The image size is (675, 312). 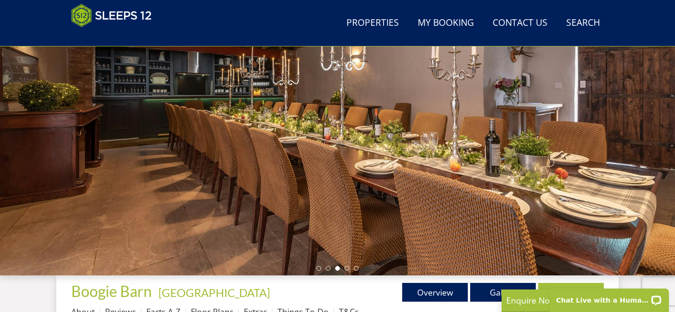 What do you see at coordinates (113, 291) in the screenshot?
I see `a: Boogie Barn` at bounding box center [113, 291].